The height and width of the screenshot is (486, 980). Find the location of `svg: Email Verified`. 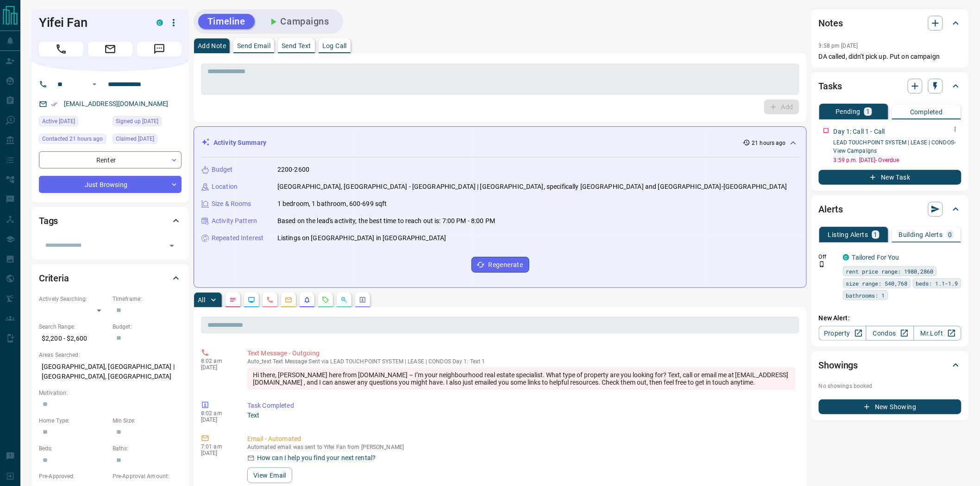

svg: Email Verified is located at coordinates (54, 104).